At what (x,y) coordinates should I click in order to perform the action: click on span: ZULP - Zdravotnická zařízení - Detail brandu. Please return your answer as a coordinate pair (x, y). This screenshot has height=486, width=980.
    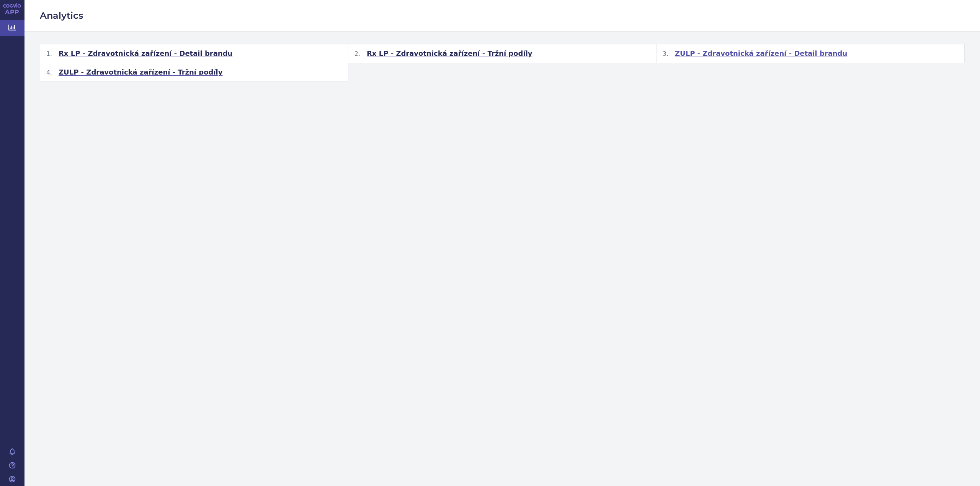
    Looking at the image, I should click on (761, 53).